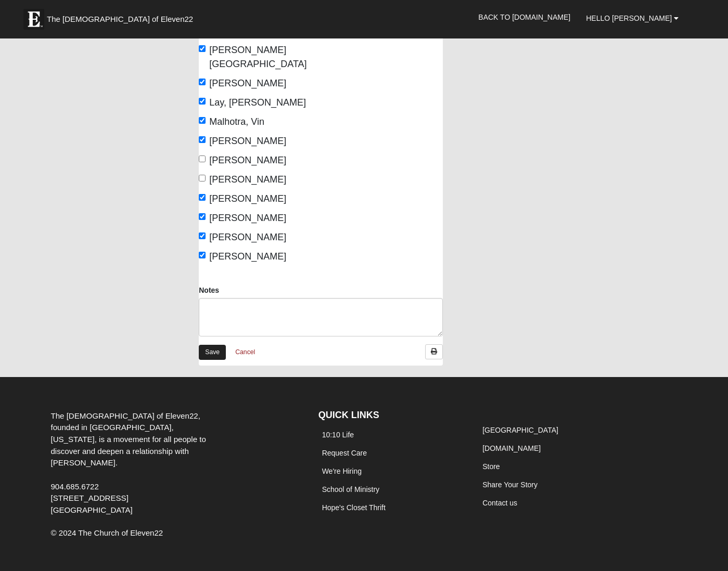  What do you see at coordinates (245, 352) in the screenshot?
I see `a: Cancel` at bounding box center [245, 352].